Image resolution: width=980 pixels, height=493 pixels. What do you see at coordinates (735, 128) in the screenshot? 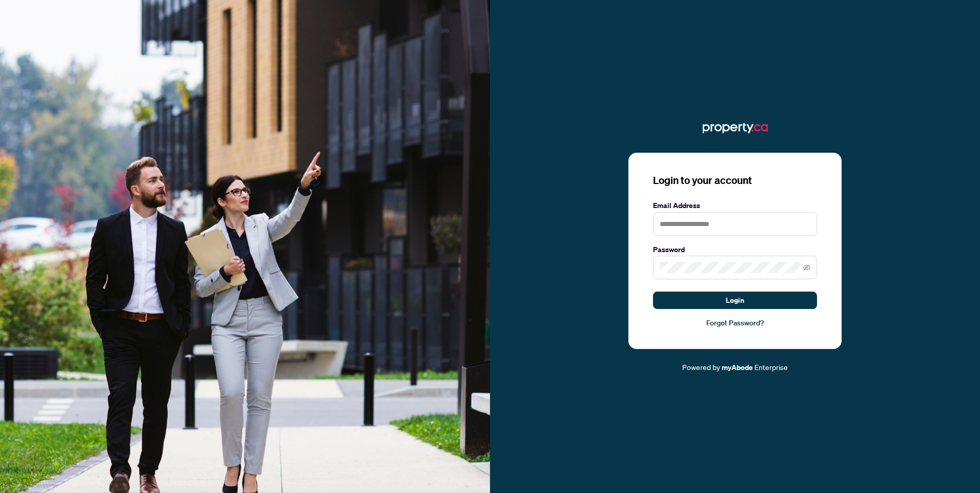
I see `img: ma-logo` at bounding box center [735, 128].